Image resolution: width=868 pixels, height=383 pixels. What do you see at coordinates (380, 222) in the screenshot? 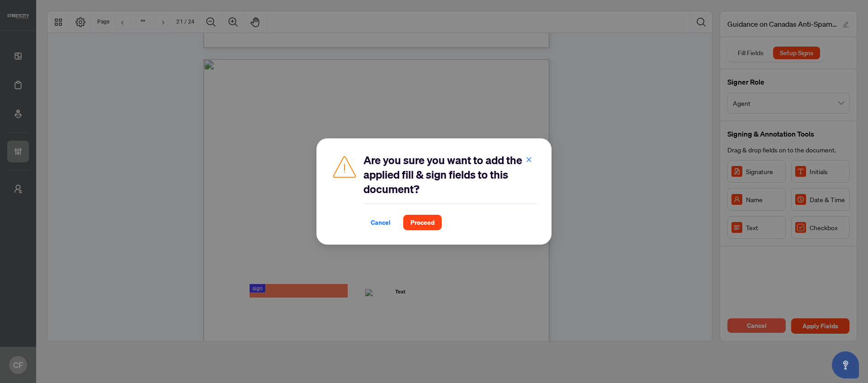
I see `button: Cancel` at bounding box center [380, 222].